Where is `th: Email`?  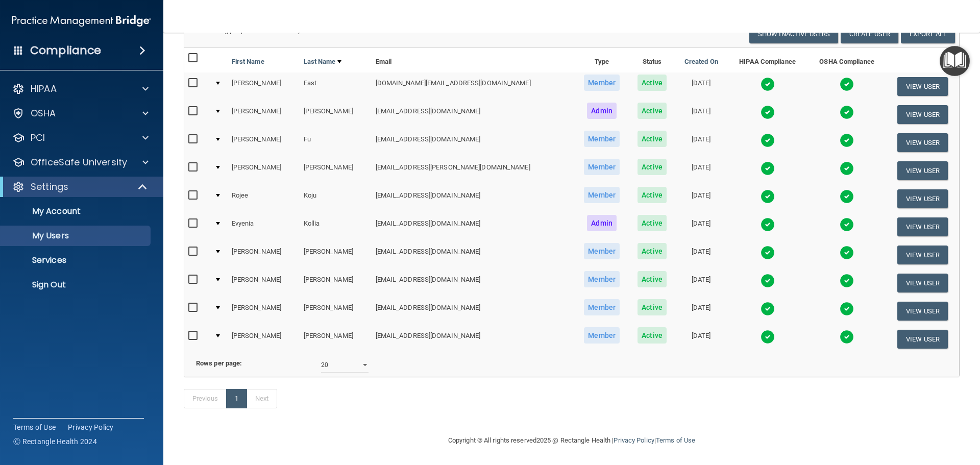
th: Email is located at coordinates (474, 61).